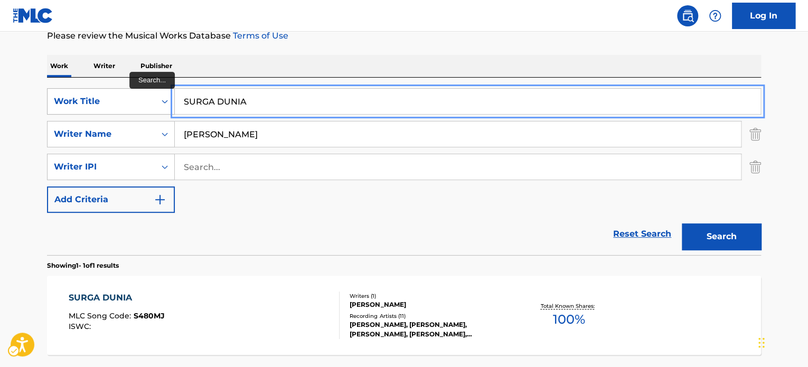 This screenshot has width=808, height=367. I want to click on form: Search Form, so click(404, 172).